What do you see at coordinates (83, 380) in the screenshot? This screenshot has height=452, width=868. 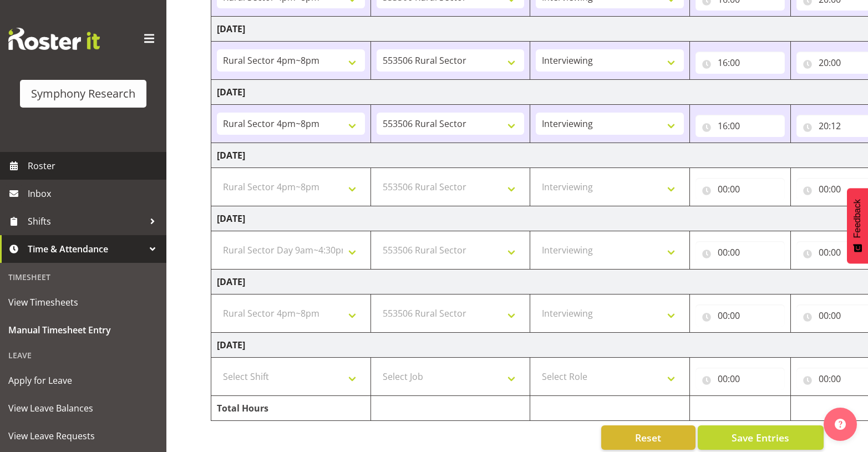 I see `span: Apply for Leave` at bounding box center [83, 380].